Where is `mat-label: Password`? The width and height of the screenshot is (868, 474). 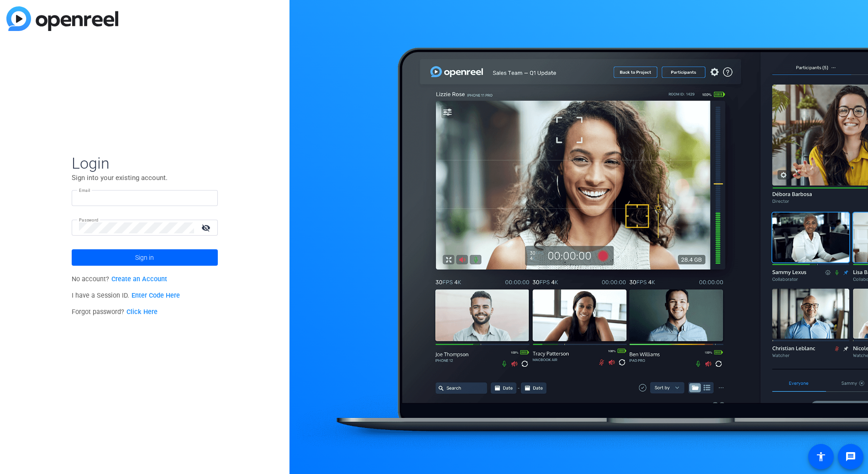 mat-label: Password is located at coordinates (89, 220).